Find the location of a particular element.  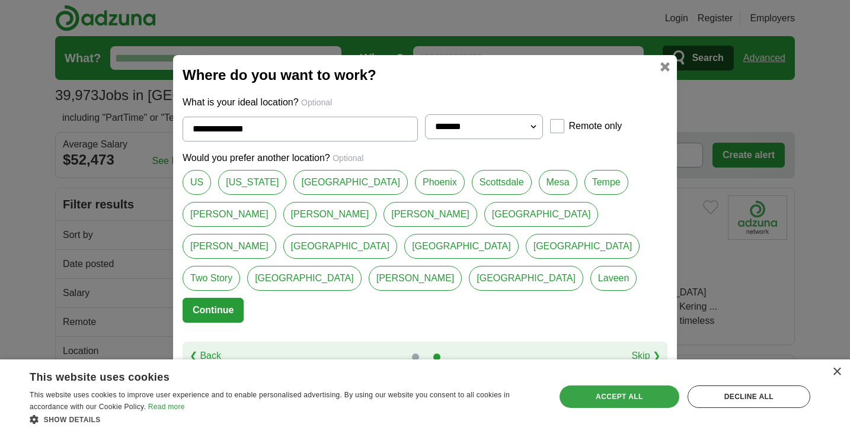

h2: Where do you want to work? is located at coordinates (425, 75).